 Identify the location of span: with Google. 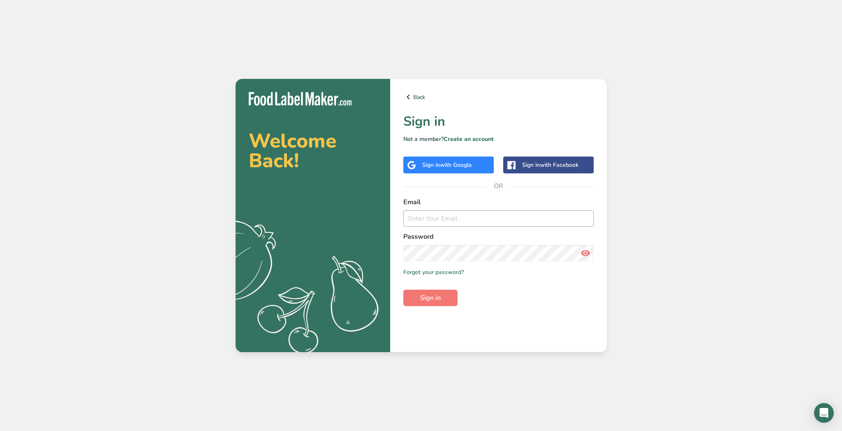
(456, 165).